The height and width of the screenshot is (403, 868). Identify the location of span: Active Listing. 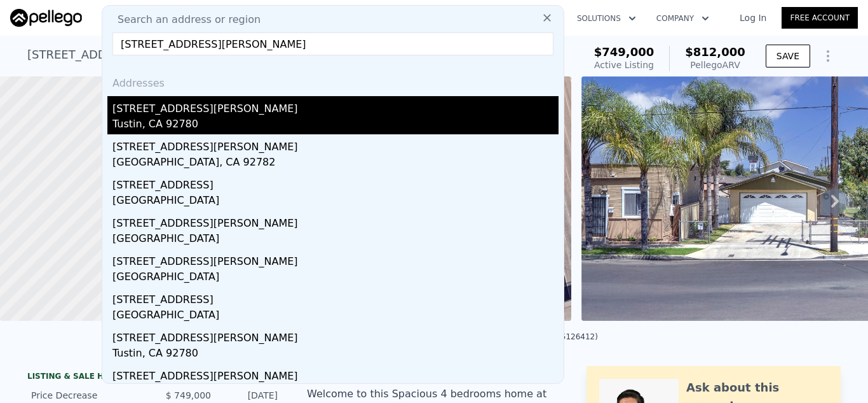
(624, 65).